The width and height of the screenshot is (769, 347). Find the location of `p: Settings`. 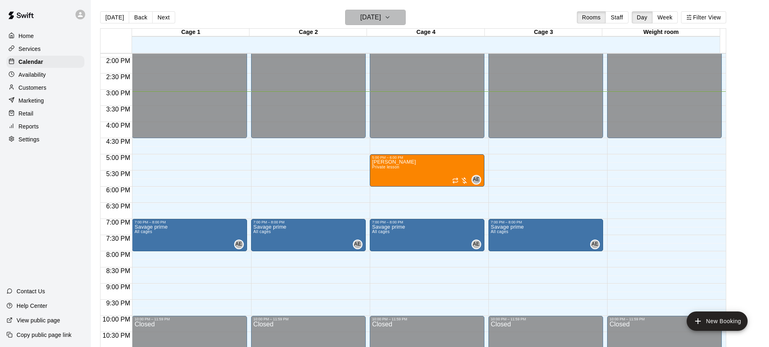

p: Settings is located at coordinates (29, 139).